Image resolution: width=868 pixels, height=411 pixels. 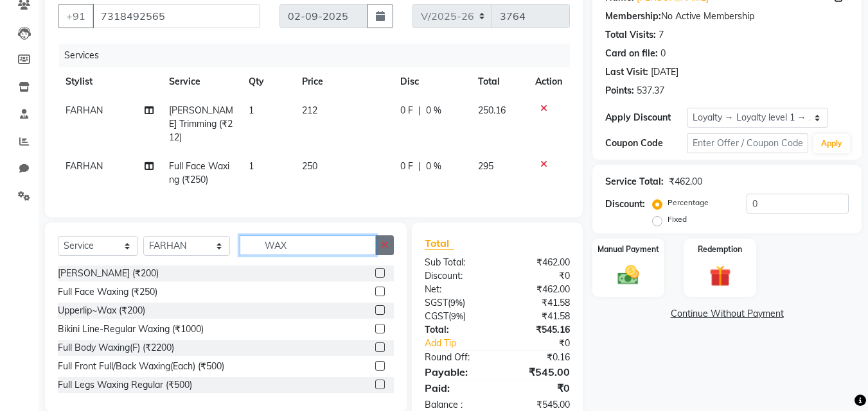 What do you see at coordinates (456, 263) in the screenshot?
I see `div: Sub Total:` at bounding box center [456, 263].